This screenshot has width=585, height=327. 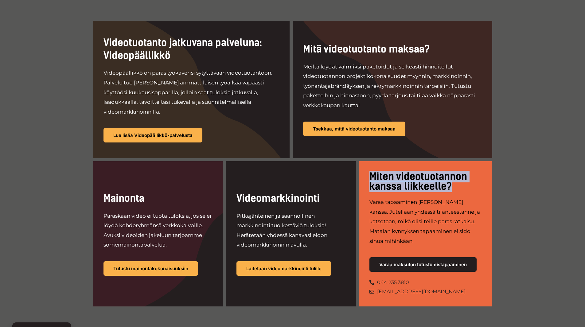 I want to click on span: Varaa maksuton tutustumistapaaminen, so click(x=423, y=264).